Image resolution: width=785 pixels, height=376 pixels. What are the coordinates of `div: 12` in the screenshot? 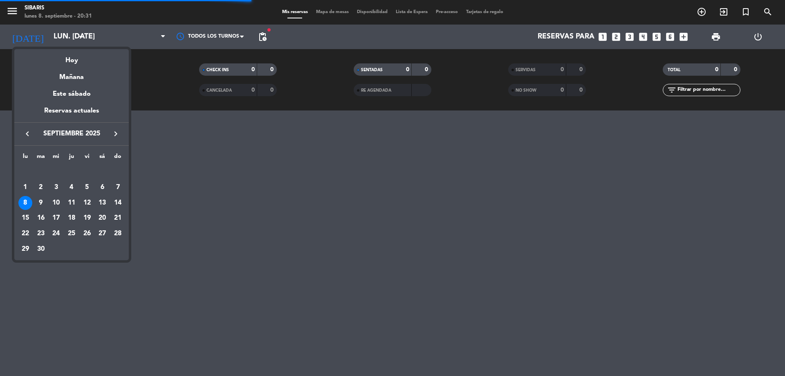 It's located at (87, 203).